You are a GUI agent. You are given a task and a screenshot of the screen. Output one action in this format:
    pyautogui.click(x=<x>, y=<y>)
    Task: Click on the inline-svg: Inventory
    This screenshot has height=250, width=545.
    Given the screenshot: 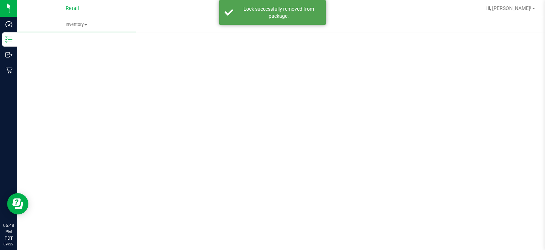 What is the action you would take?
    pyautogui.click(x=9, y=39)
    